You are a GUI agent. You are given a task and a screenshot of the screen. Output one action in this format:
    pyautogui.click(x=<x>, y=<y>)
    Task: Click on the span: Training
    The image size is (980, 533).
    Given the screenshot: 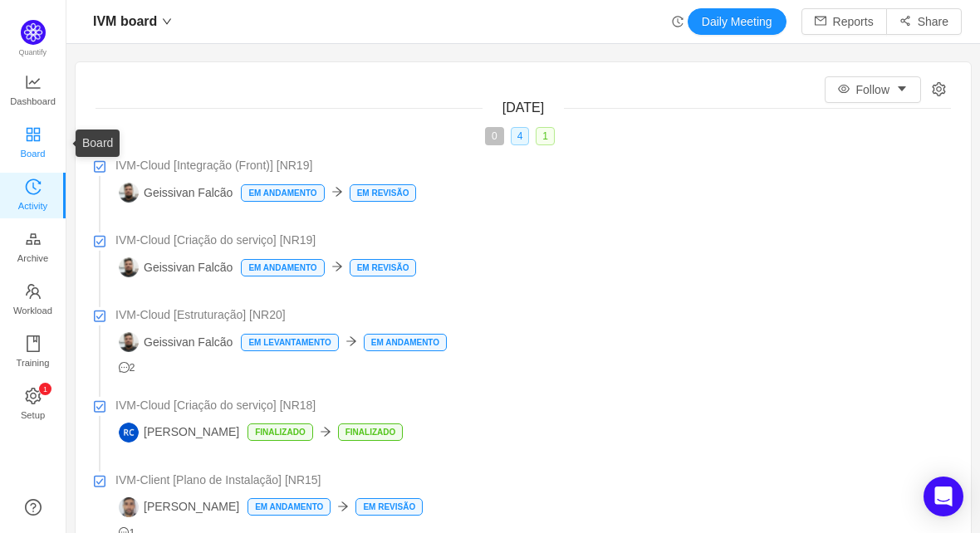 What is the action you would take?
    pyautogui.click(x=32, y=363)
    